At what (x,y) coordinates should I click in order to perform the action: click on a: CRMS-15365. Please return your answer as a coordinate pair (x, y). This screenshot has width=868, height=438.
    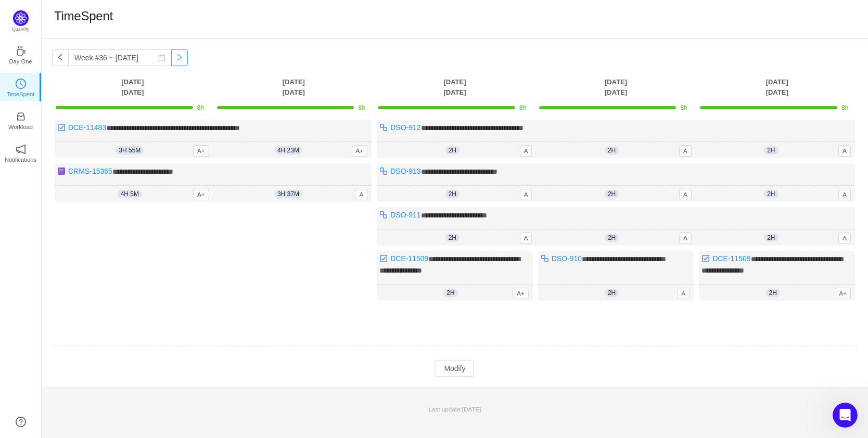
    Looking at the image, I should click on (90, 171).